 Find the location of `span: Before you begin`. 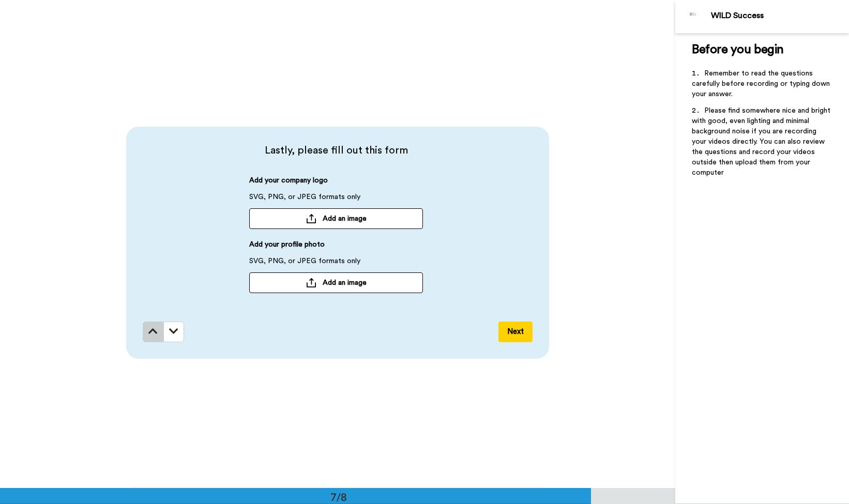

span: Before you begin is located at coordinates (737, 49).